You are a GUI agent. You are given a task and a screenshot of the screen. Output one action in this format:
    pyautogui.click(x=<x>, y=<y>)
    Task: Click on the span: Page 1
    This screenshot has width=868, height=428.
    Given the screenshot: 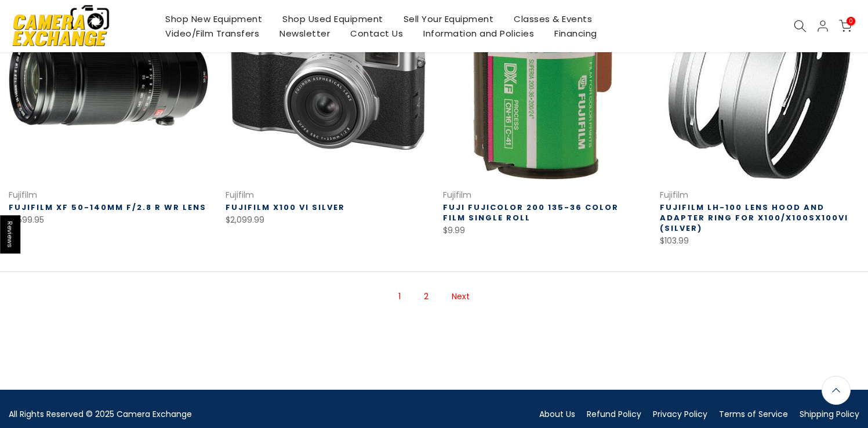 What is the action you would take?
    pyautogui.click(x=400, y=296)
    